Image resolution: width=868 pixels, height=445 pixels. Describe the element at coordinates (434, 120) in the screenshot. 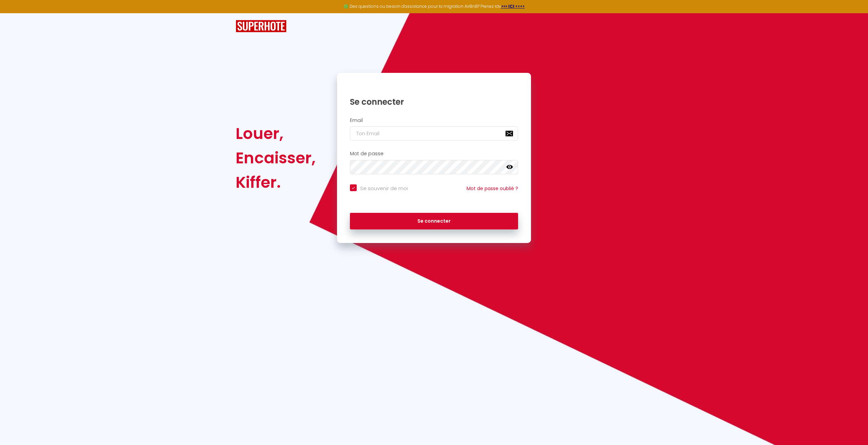

I see `h2: Email` at that location.